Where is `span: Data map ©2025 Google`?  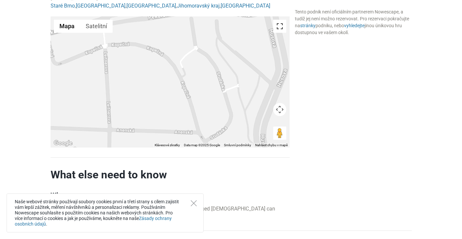
span: Data map ©2025 Google is located at coordinates (202, 145).